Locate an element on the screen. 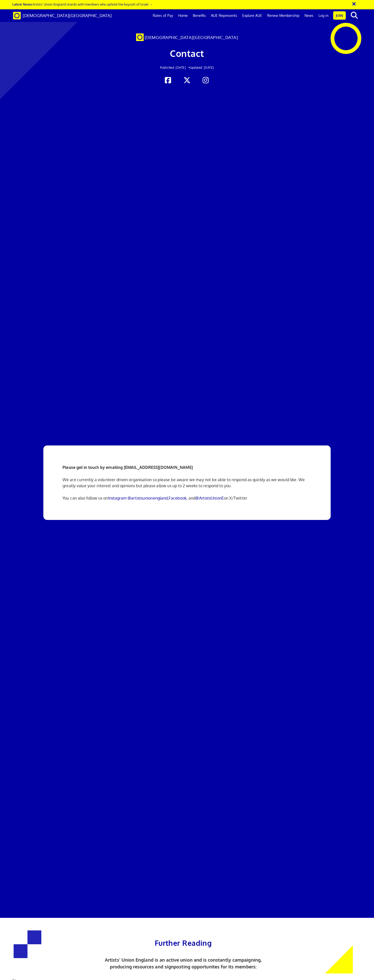 The image size is (374, 980). a: Facebook is located at coordinates (177, 498).